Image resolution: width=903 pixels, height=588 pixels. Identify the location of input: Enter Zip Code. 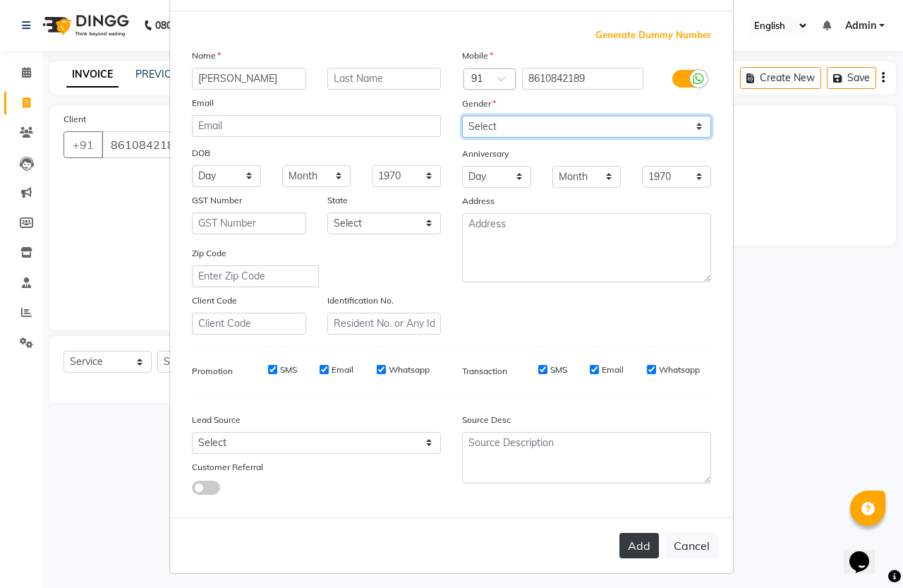
(256, 276).